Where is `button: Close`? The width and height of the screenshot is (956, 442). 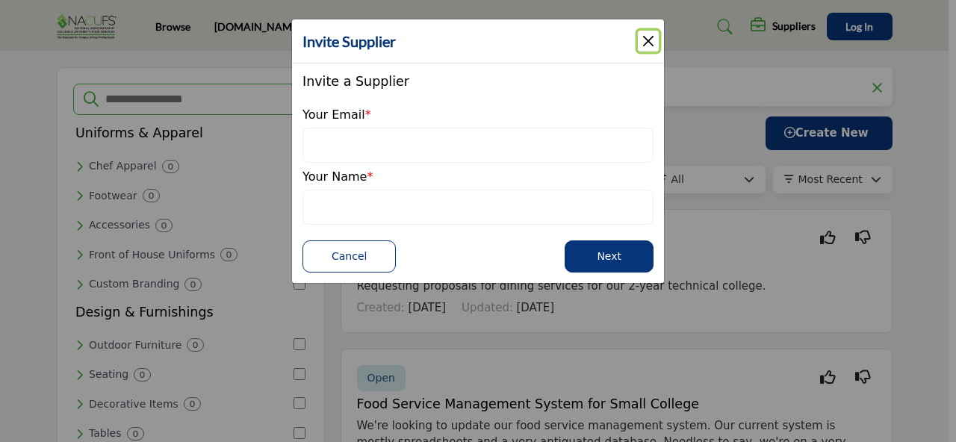 button: Close is located at coordinates (648, 41).